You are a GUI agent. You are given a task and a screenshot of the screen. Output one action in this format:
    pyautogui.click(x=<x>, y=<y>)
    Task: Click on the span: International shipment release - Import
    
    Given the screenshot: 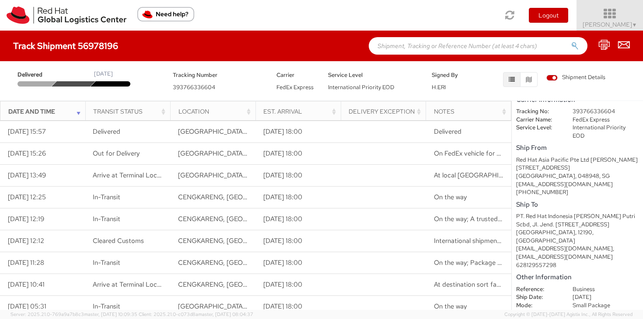 What is the action you would take?
    pyautogui.click(x=491, y=241)
    